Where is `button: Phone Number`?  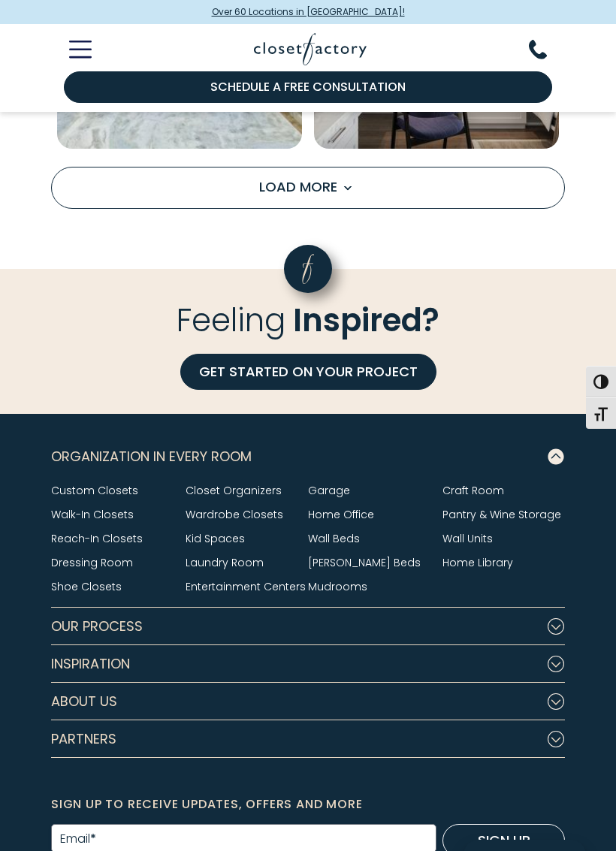 button: Phone Number is located at coordinates (547, 49).